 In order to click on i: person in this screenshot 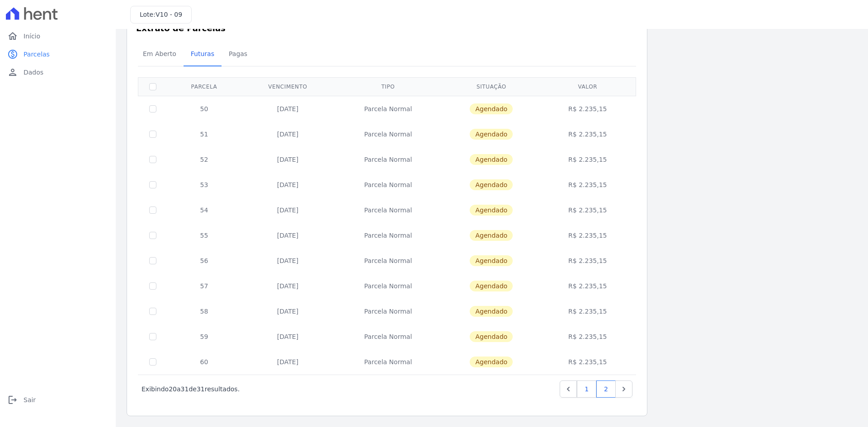, I will do `click(13, 72)`.